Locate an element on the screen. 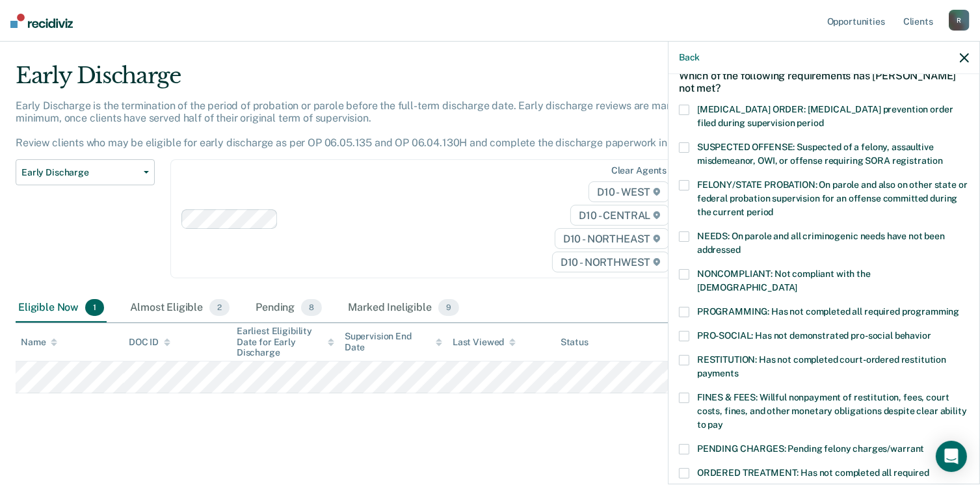 Image resolution: width=980 pixels, height=485 pixels. div: Last Viewed is located at coordinates (484, 342).